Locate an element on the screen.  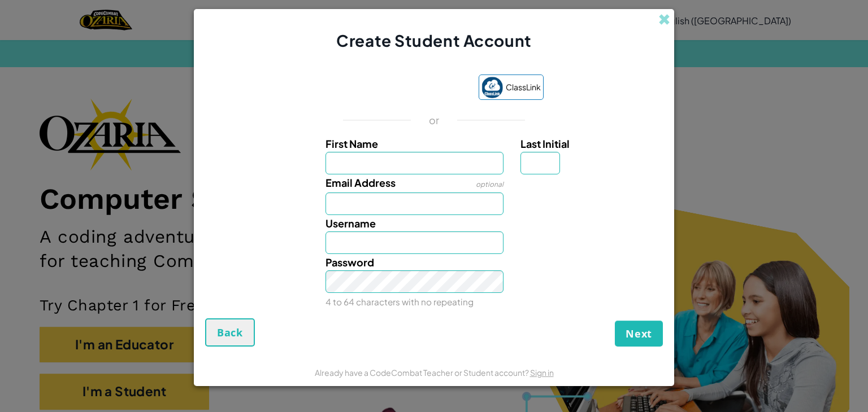
span: Username is located at coordinates (350, 223).